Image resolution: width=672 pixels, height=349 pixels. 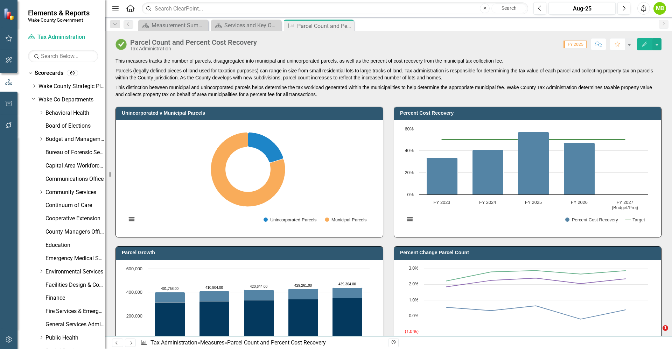 What do you see at coordinates (290, 220) in the screenshot?
I see `button: Show Unincorporated Parcels` at bounding box center [290, 220].